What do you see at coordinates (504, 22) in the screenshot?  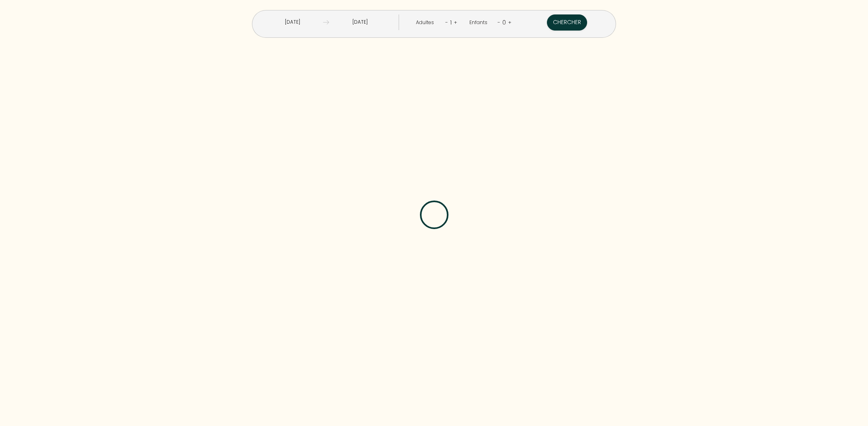 I see `div: 0` at bounding box center [504, 22].